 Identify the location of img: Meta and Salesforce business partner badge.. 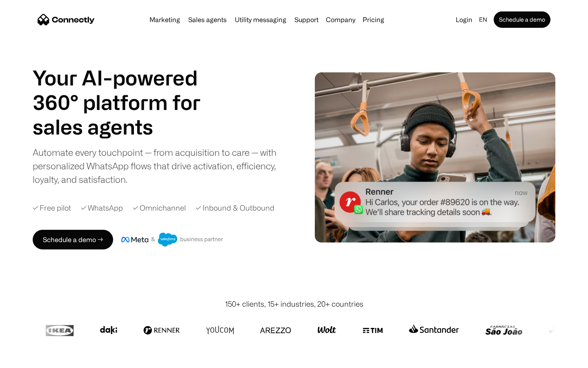
(172, 240).